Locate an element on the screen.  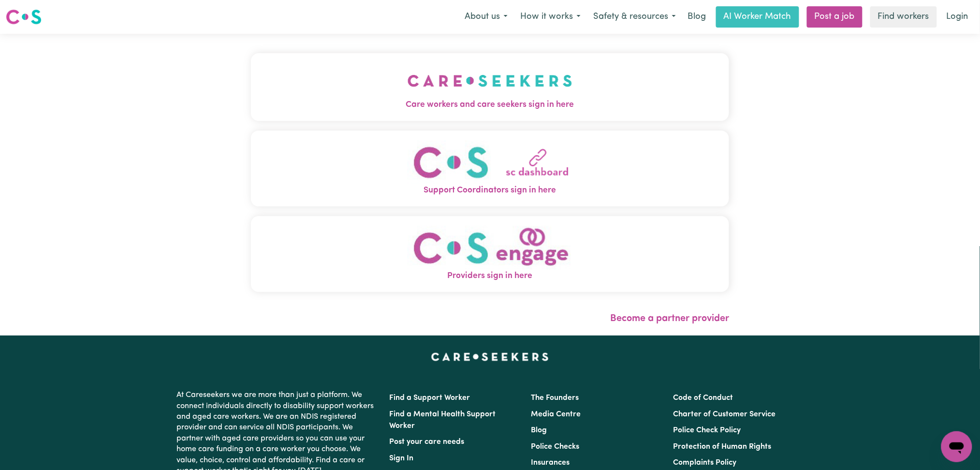
a: Login is located at coordinates (958, 17).